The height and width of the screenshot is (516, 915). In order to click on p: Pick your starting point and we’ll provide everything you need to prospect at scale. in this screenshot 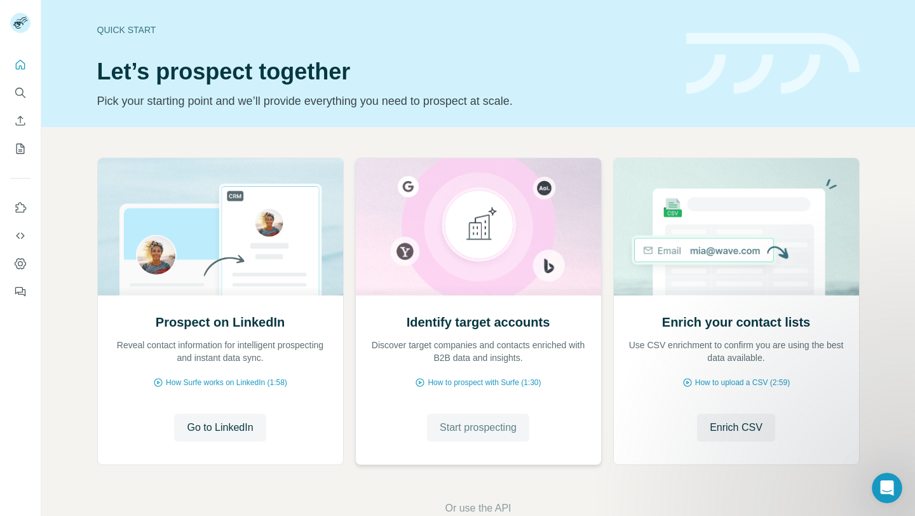, I will do `click(384, 101)`.